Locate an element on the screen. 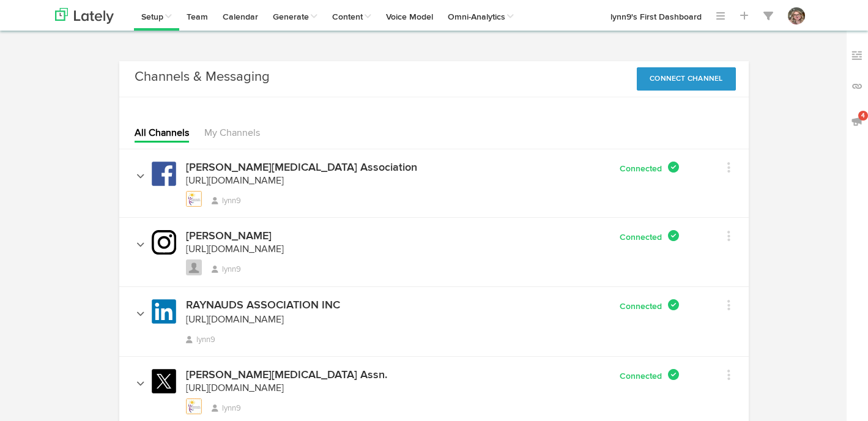 Image resolution: width=868 pixels, height=421 pixels. img: logo_lately_bg_light.svg is located at coordinates (84, 16).